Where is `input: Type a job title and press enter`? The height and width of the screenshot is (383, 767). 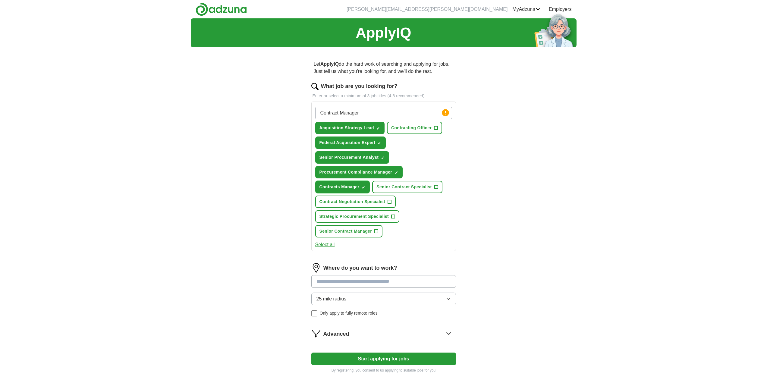 input: Type a job title and press enter is located at coordinates (384, 113).